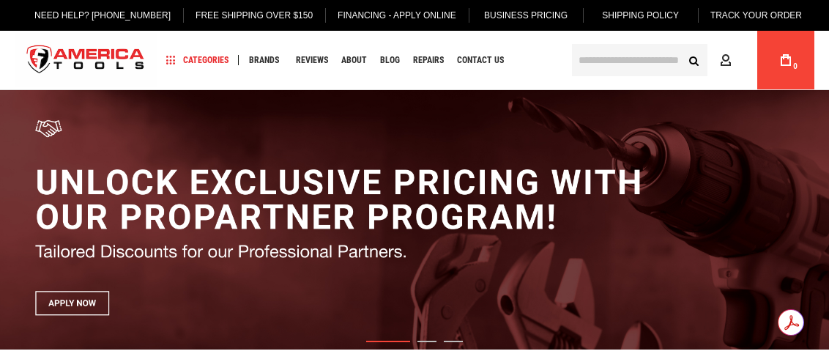 The width and height of the screenshot is (829, 362). I want to click on span: Categories, so click(197, 60).